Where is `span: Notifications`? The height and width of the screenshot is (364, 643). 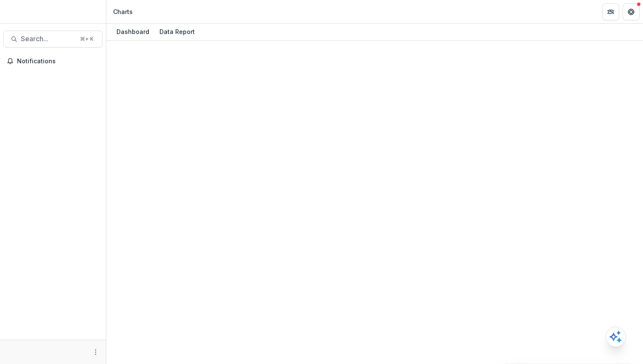 span: Notifications is located at coordinates (58, 61).